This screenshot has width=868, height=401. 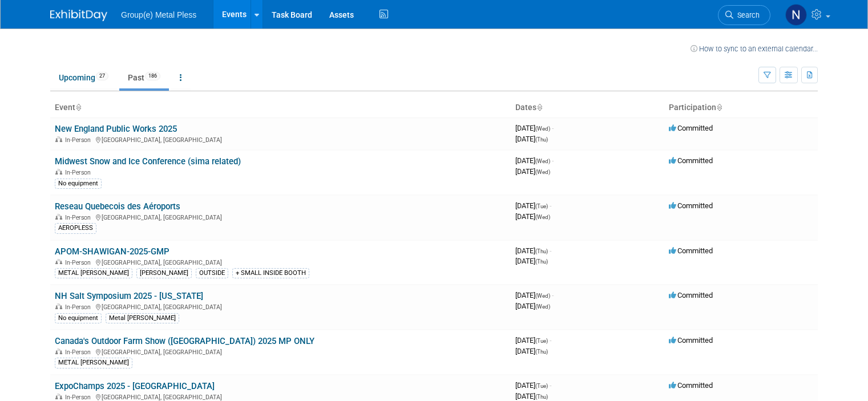 I want to click on div: OUTSIDE, so click(x=212, y=273).